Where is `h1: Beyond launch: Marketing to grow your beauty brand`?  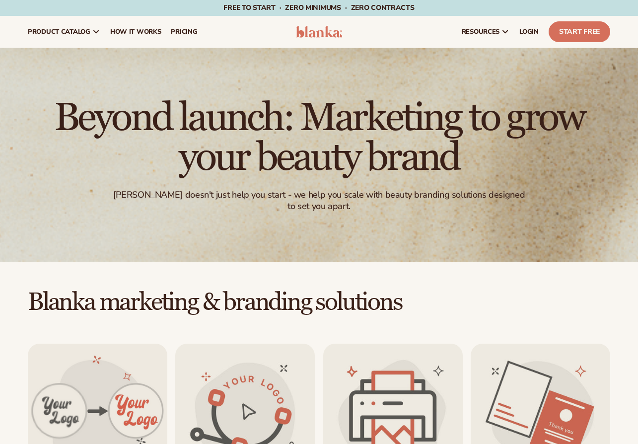 h1: Beyond launch: Marketing to grow your beauty brand is located at coordinates (319, 138).